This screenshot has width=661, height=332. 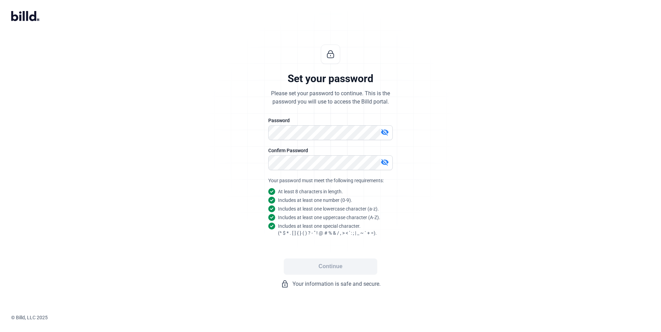 What do you see at coordinates (336, 318) in the screenshot?
I see `div: © Billd, LLC 2025` at bounding box center [336, 318].